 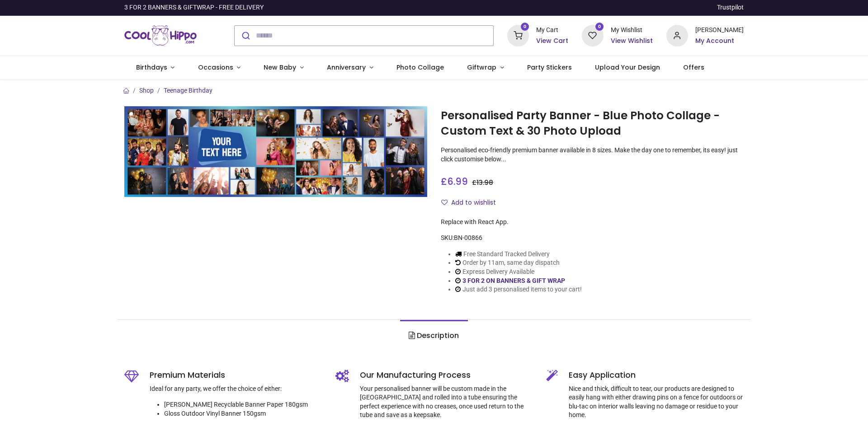 What do you see at coordinates (215, 67) in the screenshot?
I see `span: Occasions` at bounding box center [215, 67].